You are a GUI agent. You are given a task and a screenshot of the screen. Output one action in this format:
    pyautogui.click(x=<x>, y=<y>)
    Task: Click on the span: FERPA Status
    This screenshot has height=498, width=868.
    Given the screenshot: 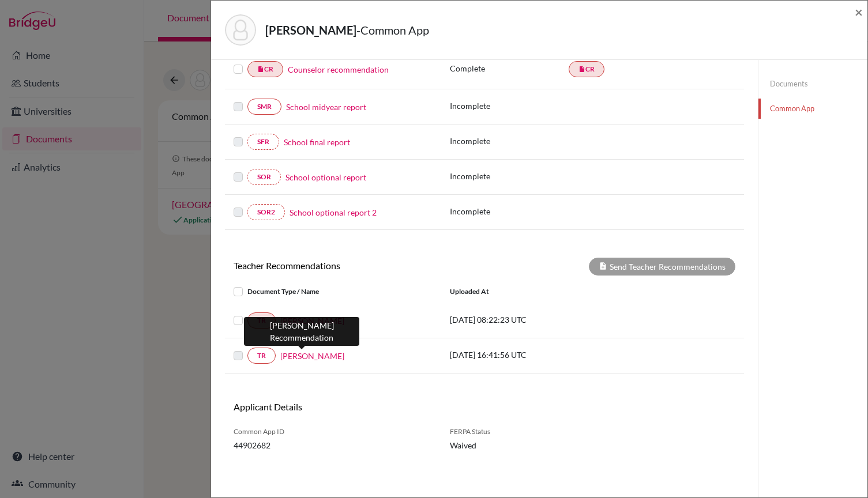 What is the action you would take?
    pyautogui.click(x=506, y=432)
    